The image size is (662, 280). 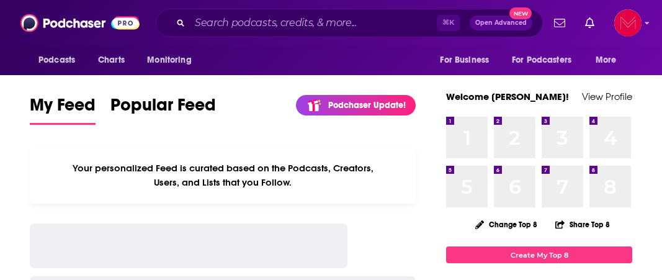 What do you see at coordinates (627, 23) in the screenshot?
I see `img: User Profile` at bounding box center [627, 23].